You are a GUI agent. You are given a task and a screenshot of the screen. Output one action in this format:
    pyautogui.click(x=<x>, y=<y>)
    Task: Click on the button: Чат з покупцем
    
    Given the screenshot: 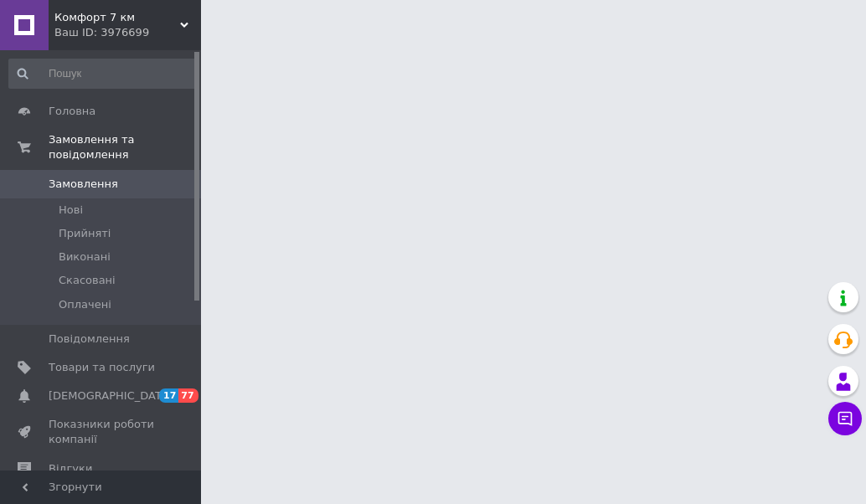 What is the action you would take?
    pyautogui.click(x=845, y=419)
    